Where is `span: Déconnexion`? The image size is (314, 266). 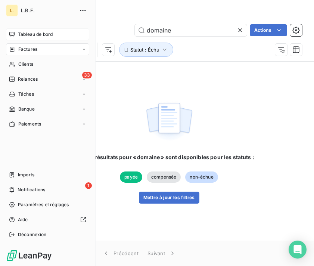
span: Déconnexion is located at coordinates (32, 235).